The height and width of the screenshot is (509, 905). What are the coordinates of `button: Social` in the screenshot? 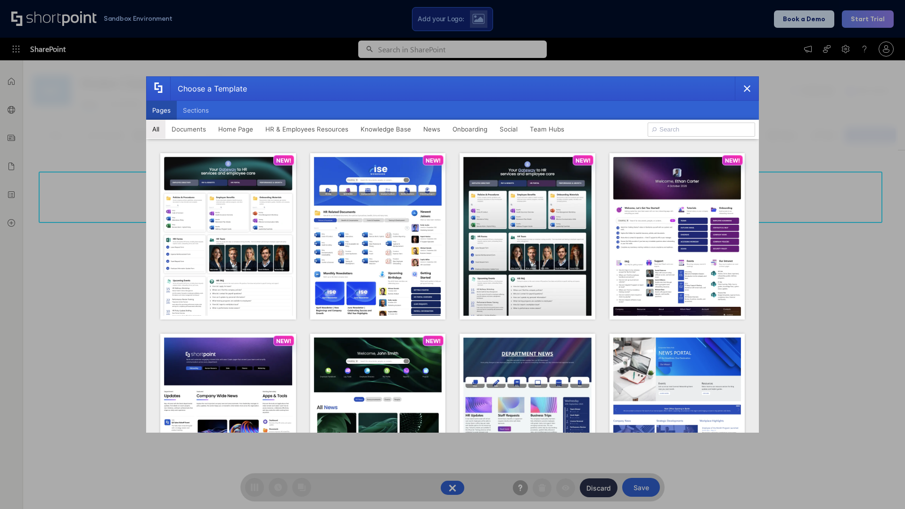 It's located at (508, 129).